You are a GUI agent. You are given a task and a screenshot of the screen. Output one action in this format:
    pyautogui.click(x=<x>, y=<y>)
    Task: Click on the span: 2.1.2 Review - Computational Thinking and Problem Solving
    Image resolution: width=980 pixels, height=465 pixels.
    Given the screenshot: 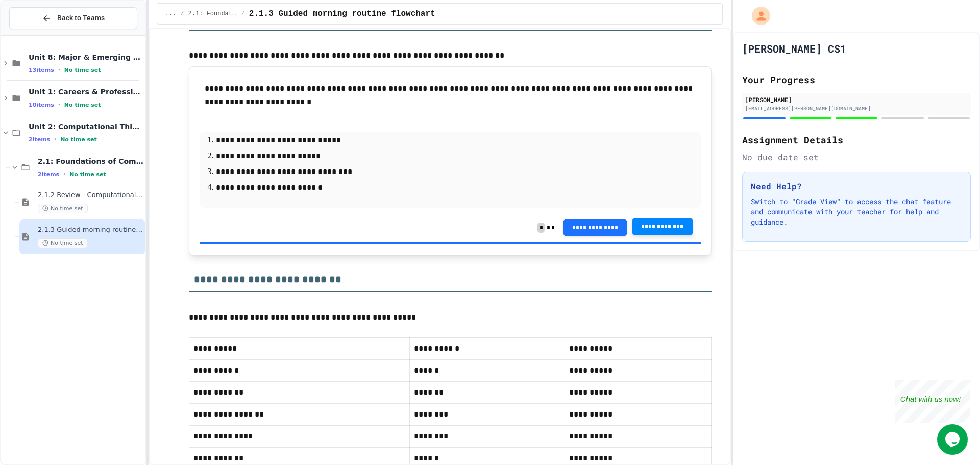 What is the action you would take?
    pyautogui.click(x=90, y=195)
    